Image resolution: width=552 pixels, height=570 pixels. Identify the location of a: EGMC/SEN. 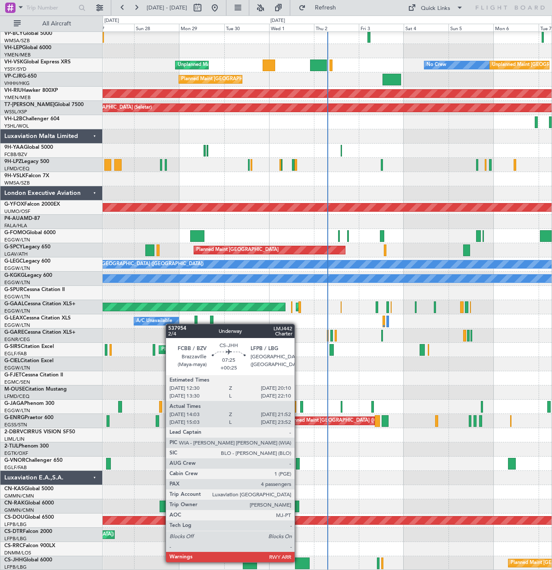
(17, 382).